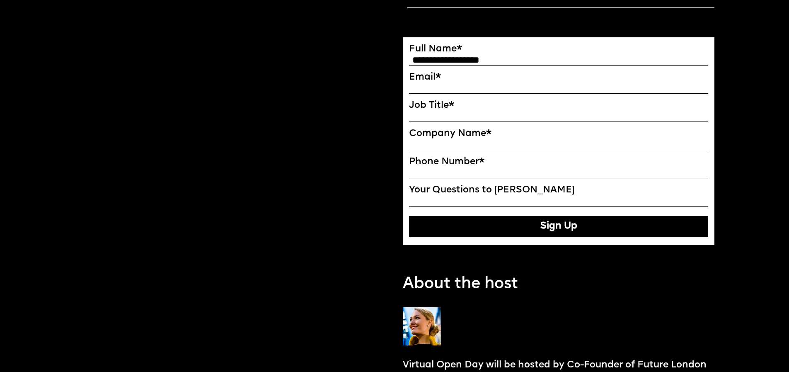  I want to click on label: Job Title, so click(559, 105).